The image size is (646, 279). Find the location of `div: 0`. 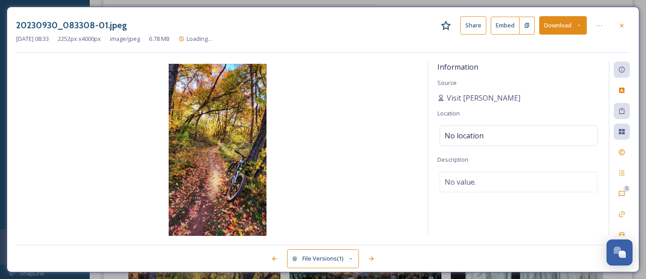

div: 0 is located at coordinates (627, 188).